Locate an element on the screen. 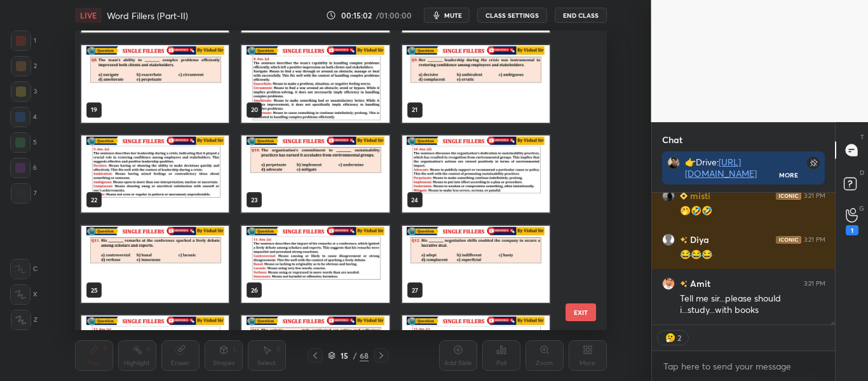  p: D is located at coordinates (862, 173).